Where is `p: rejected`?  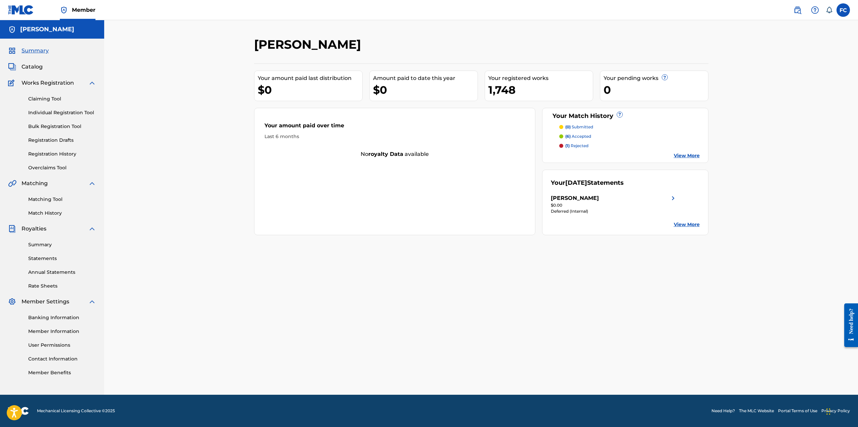
p: rejected is located at coordinates (577, 146).